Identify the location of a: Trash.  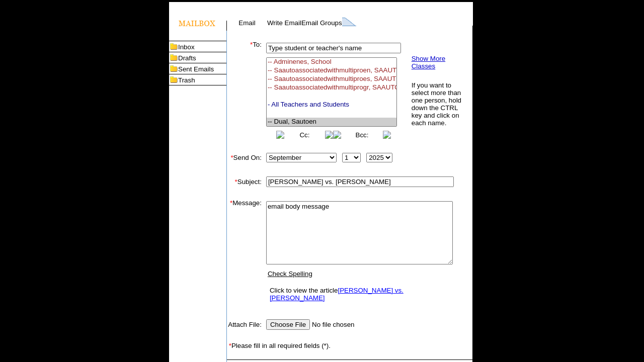
(187, 80).